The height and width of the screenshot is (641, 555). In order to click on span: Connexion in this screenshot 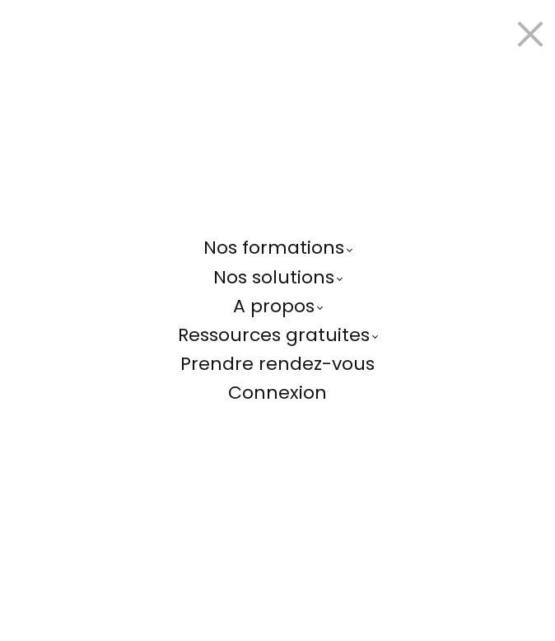, I will do `click(278, 392)`.